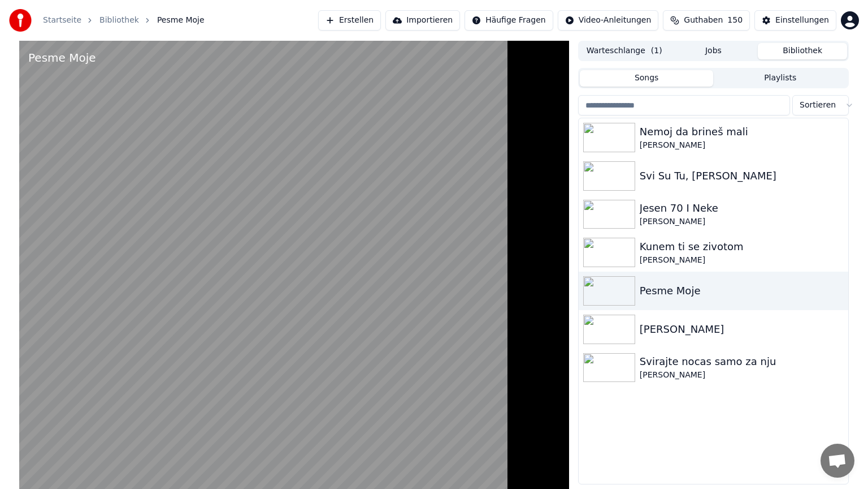  I want to click on a: Bibliothek, so click(119, 21).